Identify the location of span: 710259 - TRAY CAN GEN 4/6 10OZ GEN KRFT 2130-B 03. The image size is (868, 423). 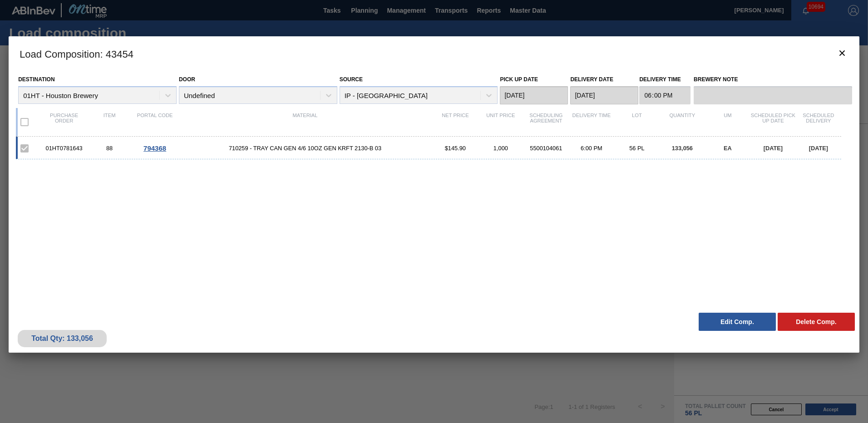
(305, 148).